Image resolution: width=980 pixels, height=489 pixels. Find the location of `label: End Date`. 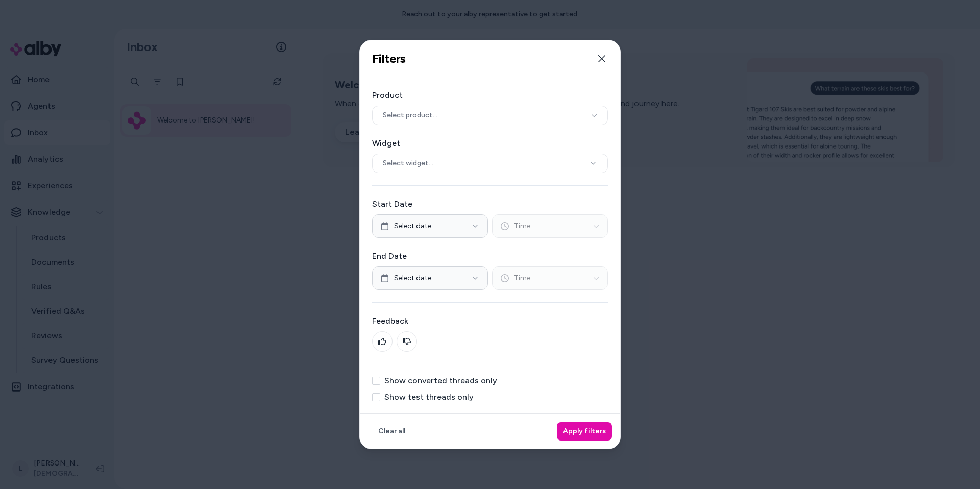

label: End Date is located at coordinates (490, 256).